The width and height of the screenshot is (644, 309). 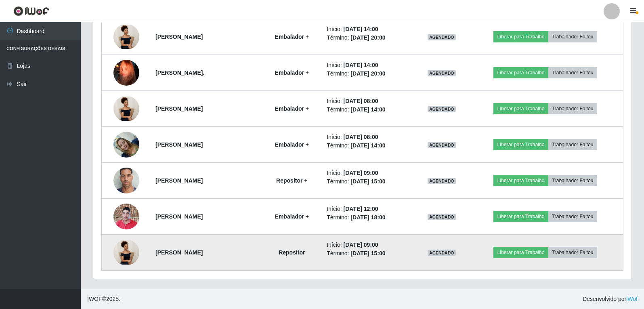 What do you see at coordinates (610, 299) in the screenshot?
I see `span: Desenvolvido por` at bounding box center [610, 299].